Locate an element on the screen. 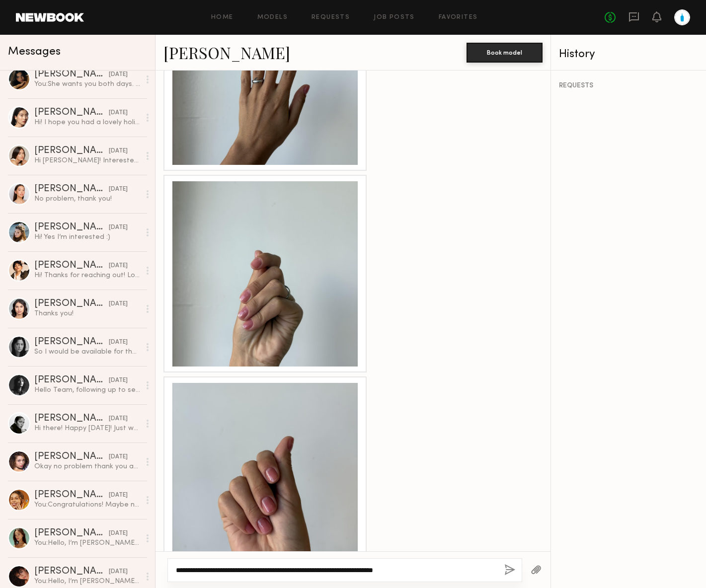  a: Book model is located at coordinates (504, 52).